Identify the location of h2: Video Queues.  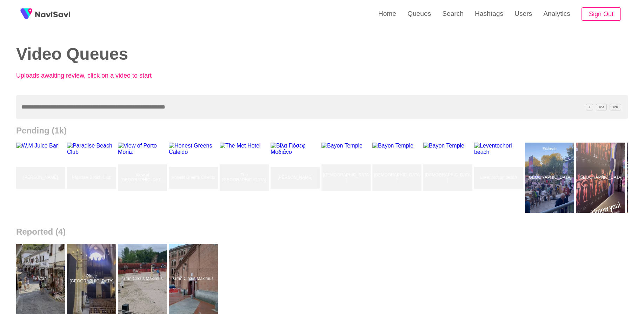
(164, 54).